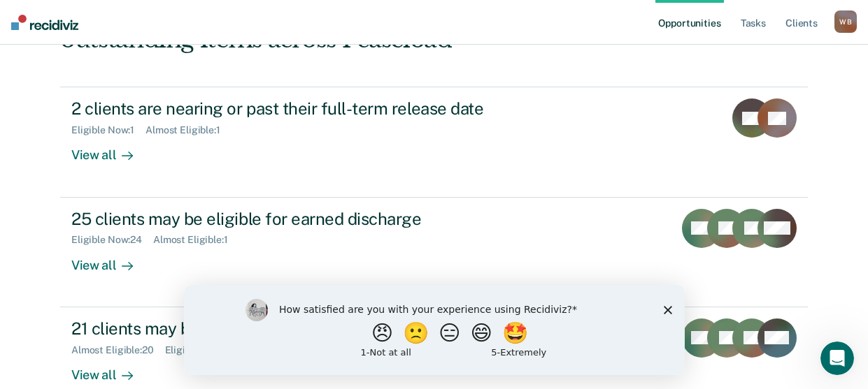 Image resolution: width=868 pixels, height=389 pixels. I want to click on div: 1 - Not at all, so click(161, 67).